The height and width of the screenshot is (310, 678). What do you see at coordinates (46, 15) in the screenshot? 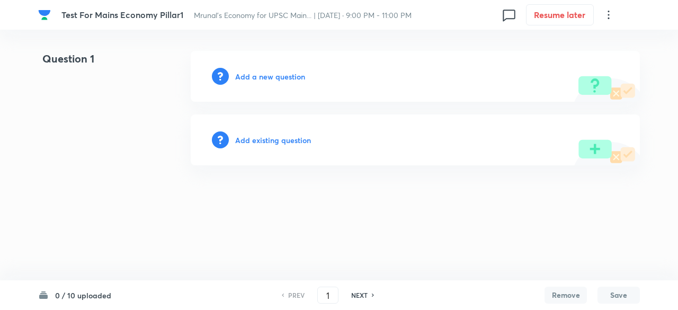
I see `a: Company Logo` at bounding box center [46, 15].